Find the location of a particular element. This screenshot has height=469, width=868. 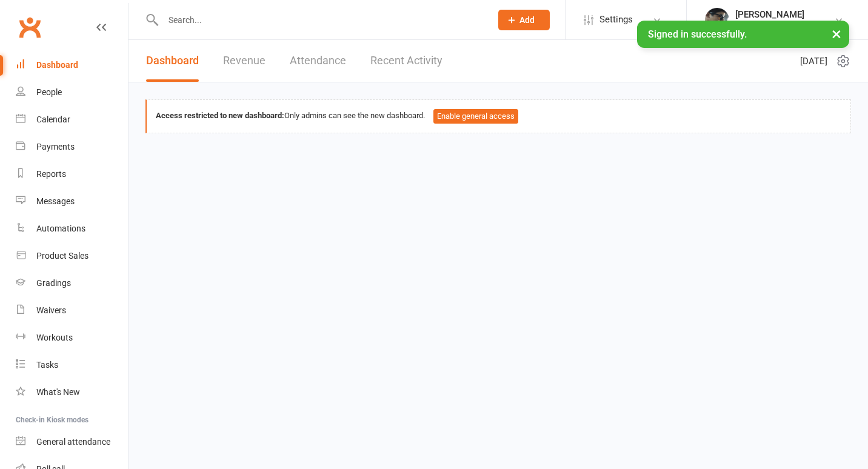

span: Settings is located at coordinates (615, 19).